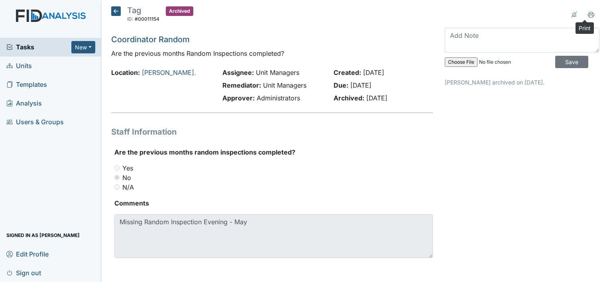  What do you see at coordinates (19, 66) in the screenshot?
I see `span: Units` at bounding box center [19, 66].